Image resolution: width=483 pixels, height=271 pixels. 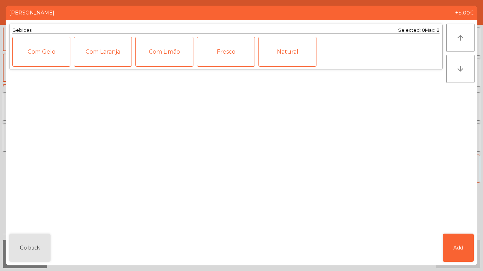 I want to click on button: Add, so click(x=458, y=248).